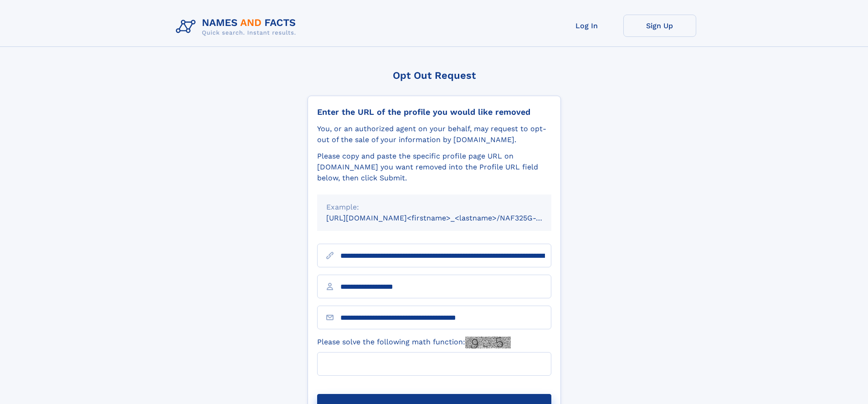 Image resolution: width=868 pixels, height=404 pixels. Describe the element at coordinates (414, 343) in the screenshot. I see `label: Please solve the following math function:` at that location.